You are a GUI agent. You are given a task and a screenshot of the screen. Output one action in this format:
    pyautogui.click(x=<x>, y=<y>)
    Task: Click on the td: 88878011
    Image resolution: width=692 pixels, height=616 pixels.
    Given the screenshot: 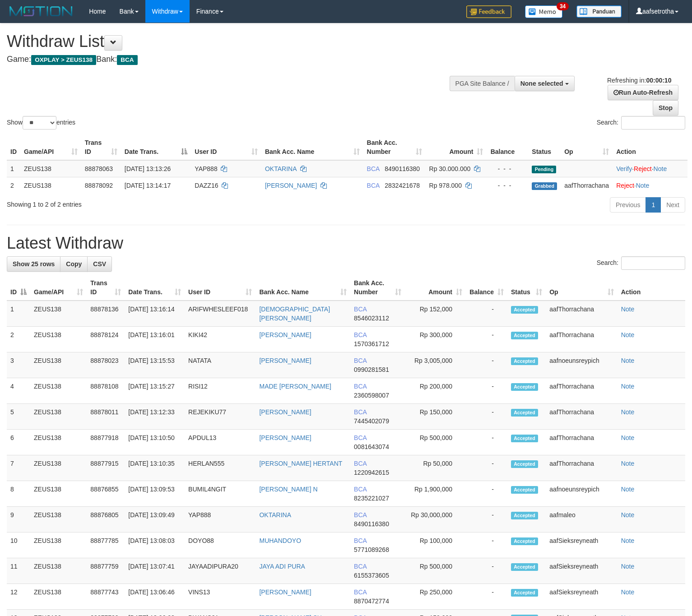 What is the action you would take?
    pyautogui.click(x=106, y=417)
    